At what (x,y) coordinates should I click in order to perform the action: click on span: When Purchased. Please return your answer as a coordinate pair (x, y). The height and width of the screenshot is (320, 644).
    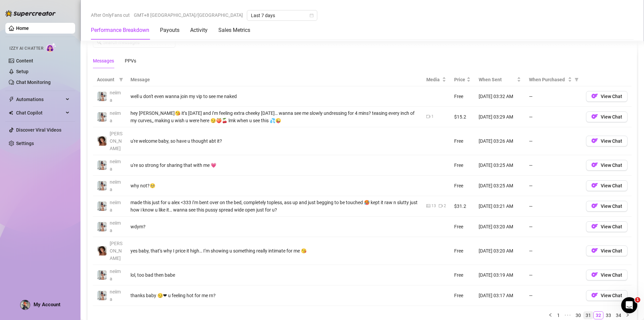
    Looking at the image, I should click on (548, 80).